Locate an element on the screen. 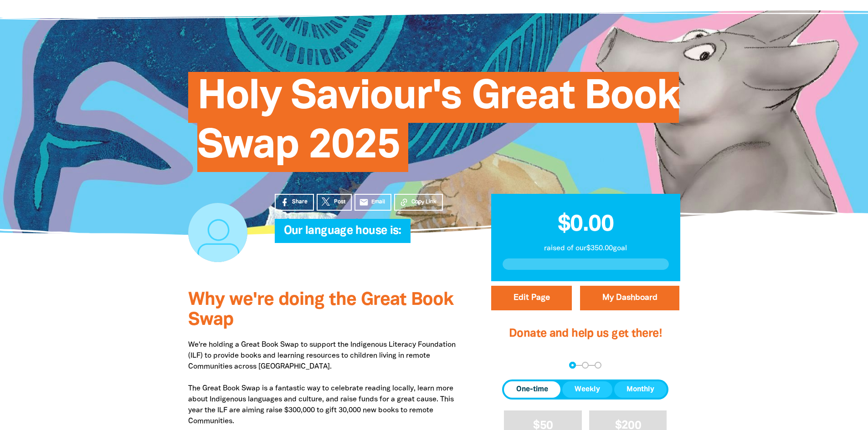 This screenshot has width=868, height=430. div: Donation frequency is located at coordinates (585, 389).